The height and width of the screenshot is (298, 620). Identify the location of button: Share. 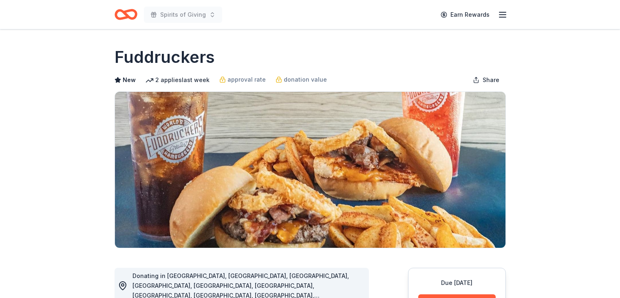
(486, 80).